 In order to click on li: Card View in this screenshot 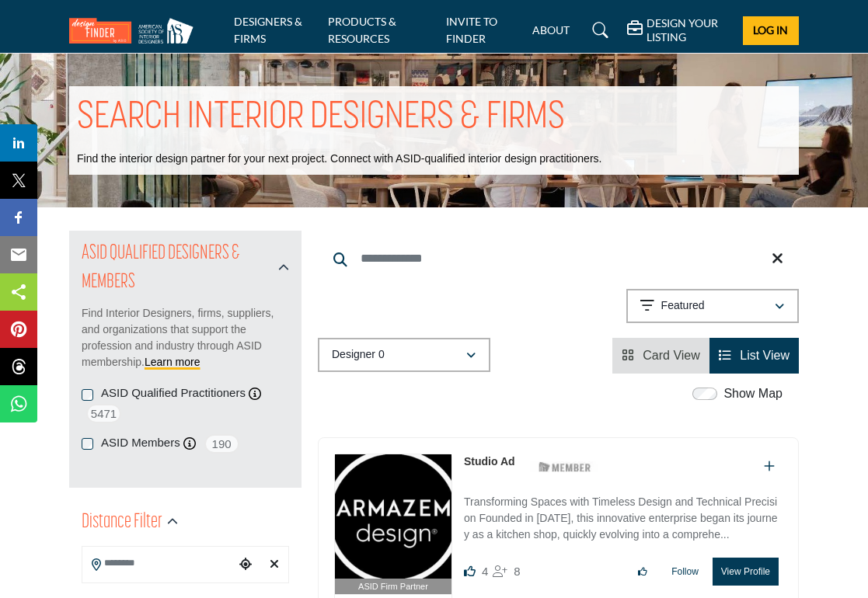, I will do `click(660, 356)`.